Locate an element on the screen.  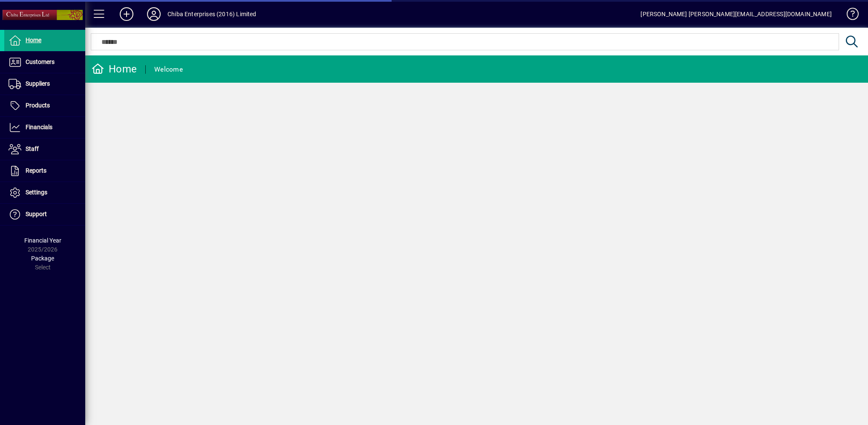
a: Suppliers is located at coordinates (45, 84).